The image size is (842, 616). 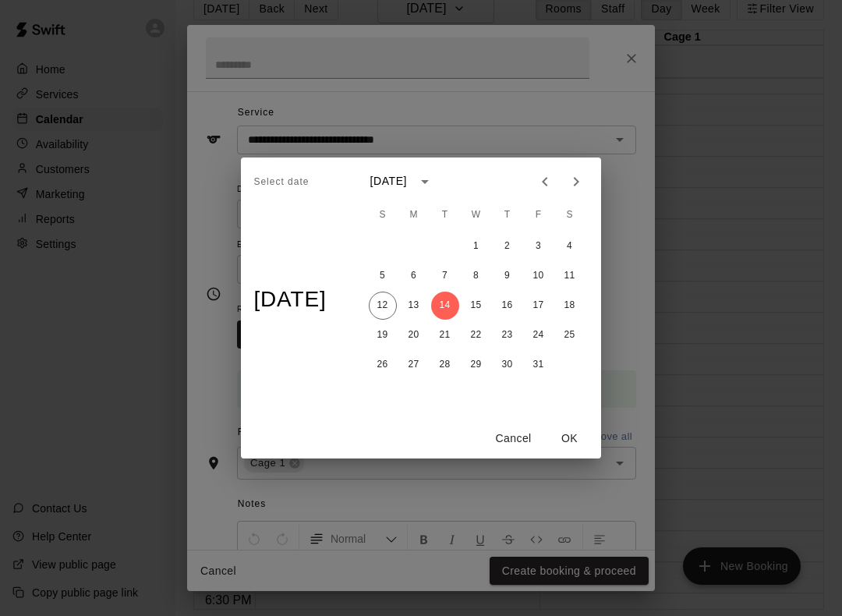 What do you see at coordinates (383, 306) in the screenshot?
I see `button: 12` at bounding box center [383, 306].